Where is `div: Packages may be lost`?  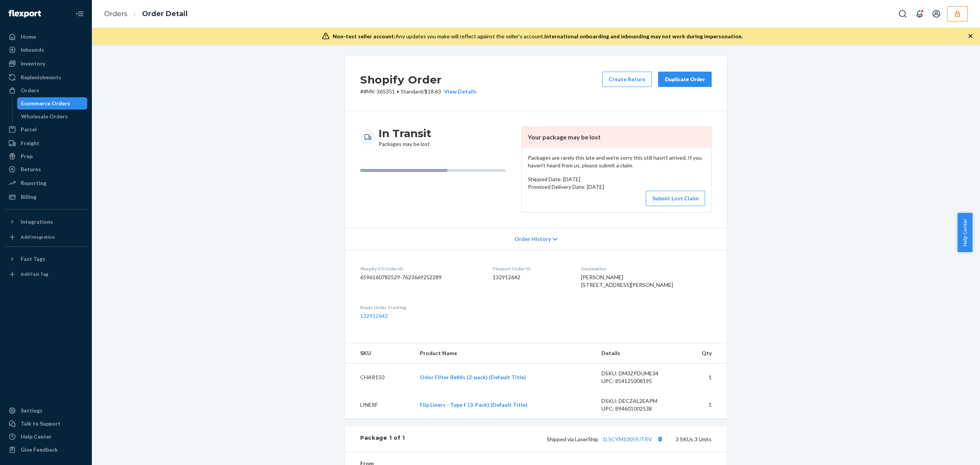 div: Packages may be lost is located at coordinates (405, 137).